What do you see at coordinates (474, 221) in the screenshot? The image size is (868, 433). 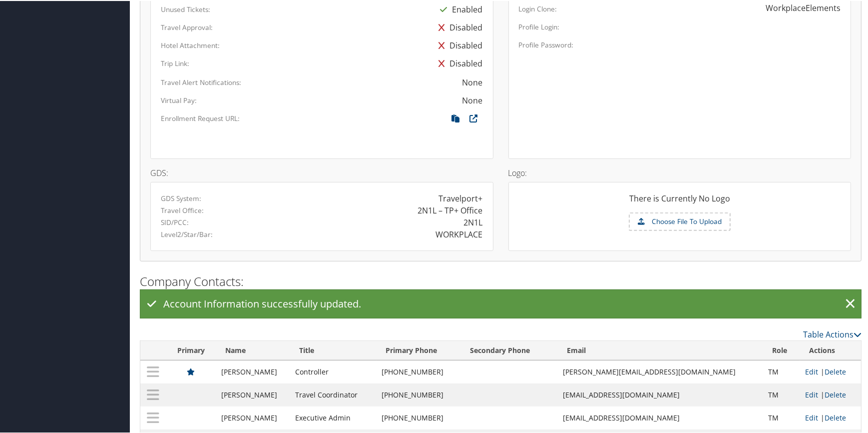 I see `div: 2N1L` at bounding box center [474, 221].